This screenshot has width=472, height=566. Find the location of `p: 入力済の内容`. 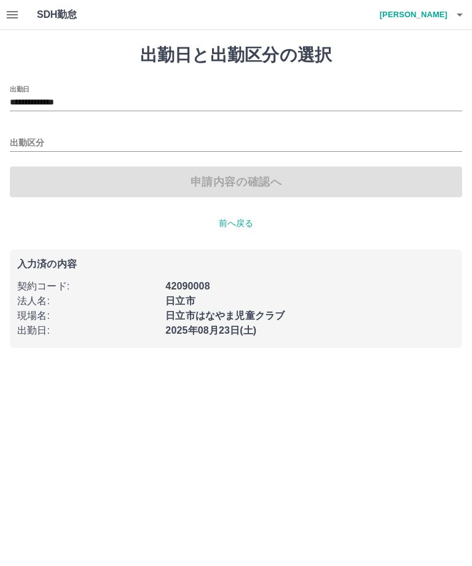

p: 入力済の内容 is located at coordinates (236, 264).